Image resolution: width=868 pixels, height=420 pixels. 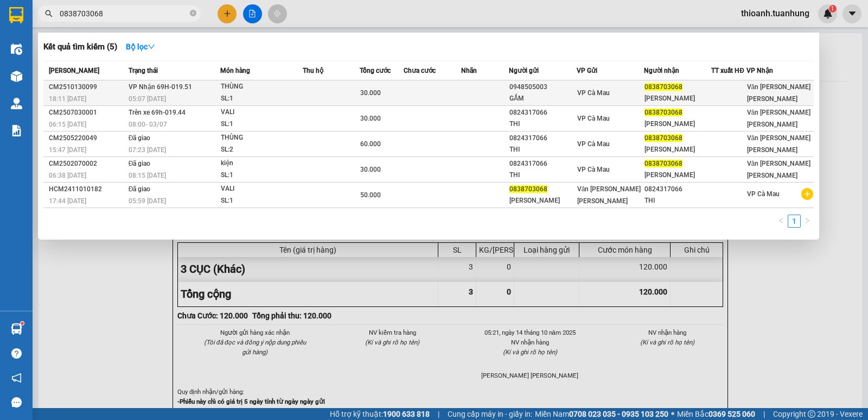 I want to click on span: VP Nhận, so click(x=760, y=71).